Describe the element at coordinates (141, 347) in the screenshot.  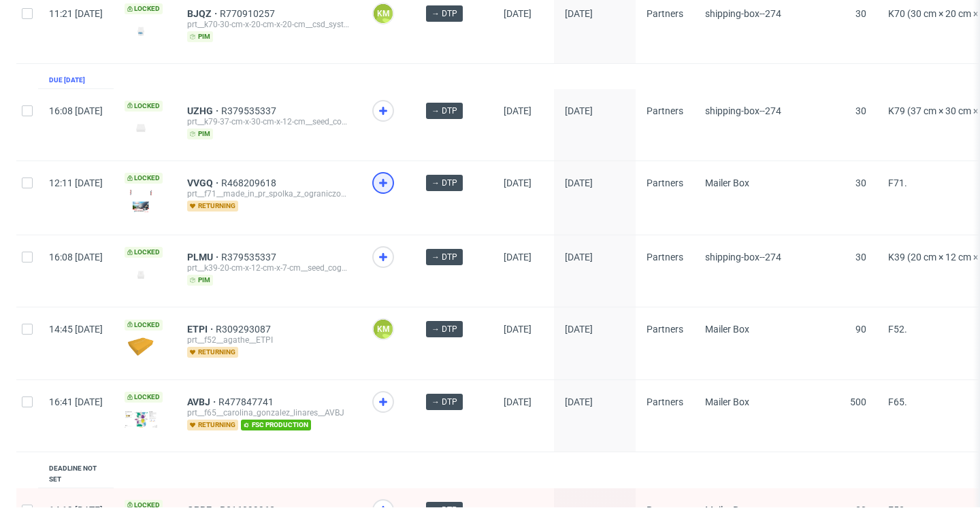
I see `img: data` at that location.